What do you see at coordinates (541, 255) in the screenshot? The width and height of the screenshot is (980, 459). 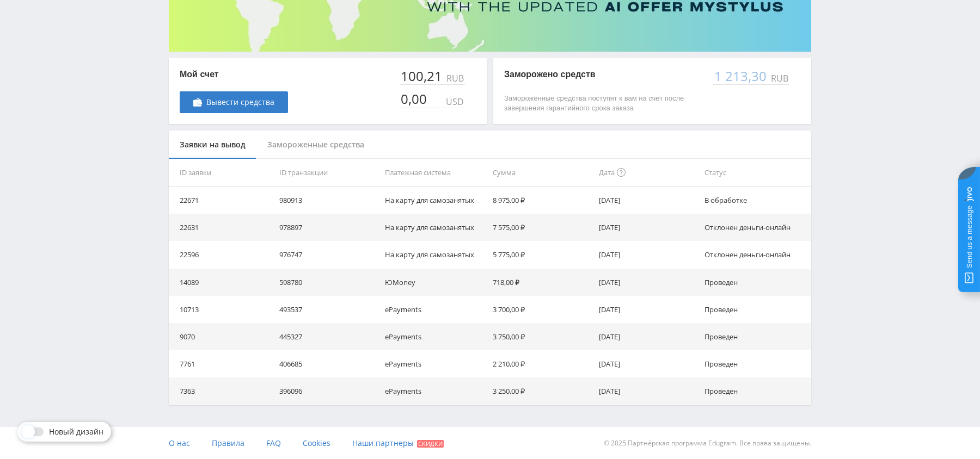 I see `td: 5 775,00 ₽` at bounding box center [541, 255].